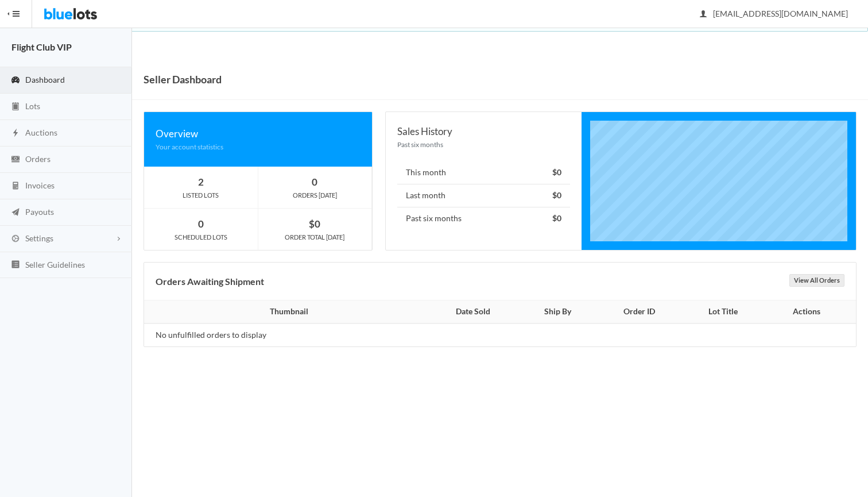 Image resolution: width=868 pixels, height=497 pixels. What do you see at coordinates (483, 218) in the screenshot?
I see `li: Past six months` at bounding box center [483, 218].